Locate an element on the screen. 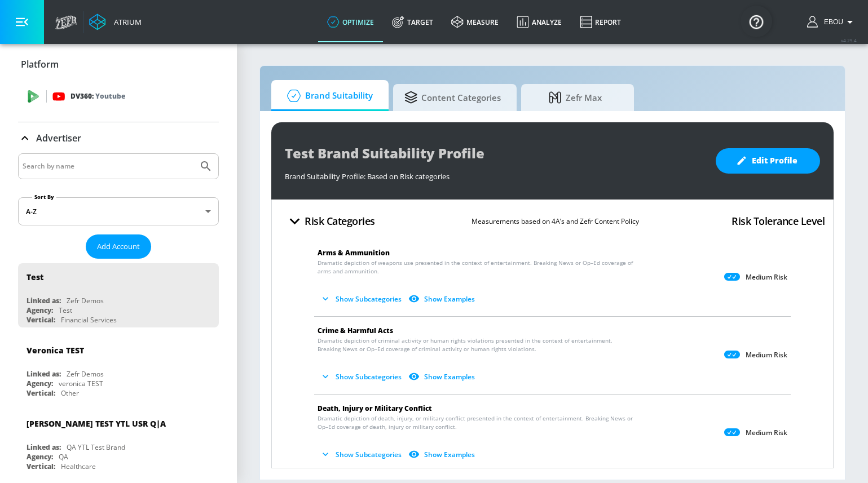 The height and width of the screenshot is (483, 868). span: login as: ebou.njie@zefr.com is located at coordinates (831, 22).